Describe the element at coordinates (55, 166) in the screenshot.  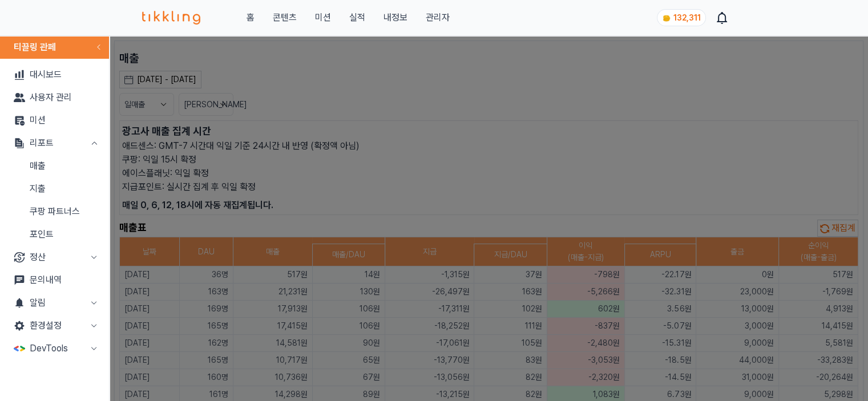
I see `a: 매출` at that location.